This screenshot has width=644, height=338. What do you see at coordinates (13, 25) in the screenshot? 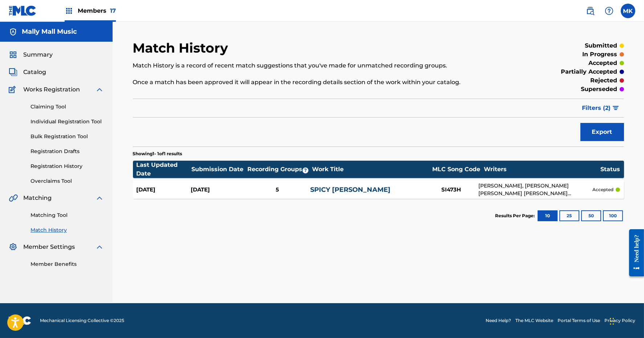
I see `div: Need help?` at bounding box center [13, 25].